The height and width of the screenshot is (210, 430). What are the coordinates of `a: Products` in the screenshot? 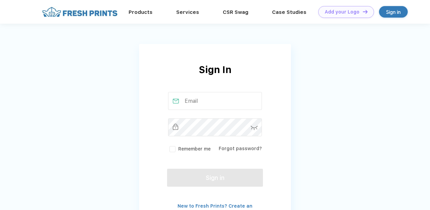 It's located at (140, 12).